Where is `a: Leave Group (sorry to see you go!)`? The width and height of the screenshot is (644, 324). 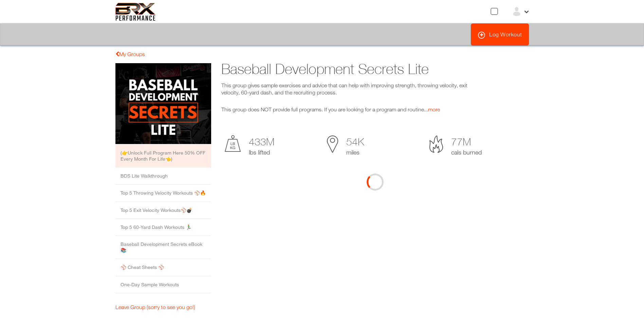 a: Leave Group (sorry to see you go!) is located at coordinates (164, 307).